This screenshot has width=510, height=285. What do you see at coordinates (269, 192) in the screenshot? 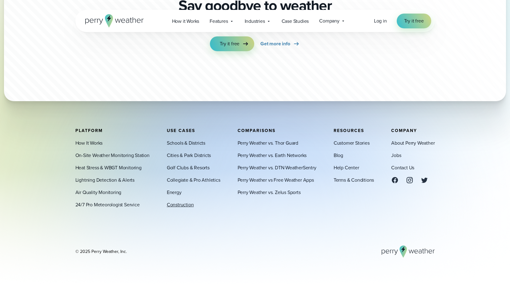
I see `a: Perry Weather vs. Zelus Sports` at bounding box center [269, 192].